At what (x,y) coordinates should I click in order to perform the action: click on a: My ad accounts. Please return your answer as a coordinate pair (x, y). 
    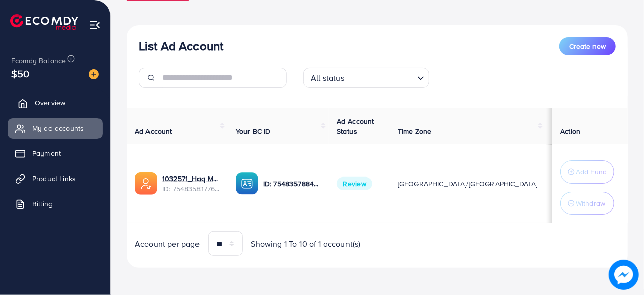
    Looking at the image, I should click on (55, 128).